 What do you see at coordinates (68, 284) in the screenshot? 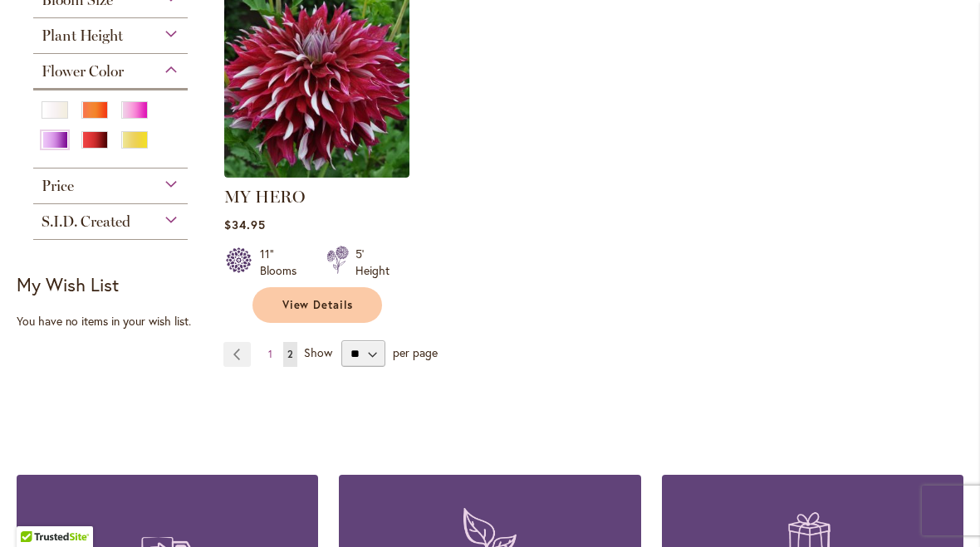
I see `strong: My Wish List` at bounding box center [68, 284].